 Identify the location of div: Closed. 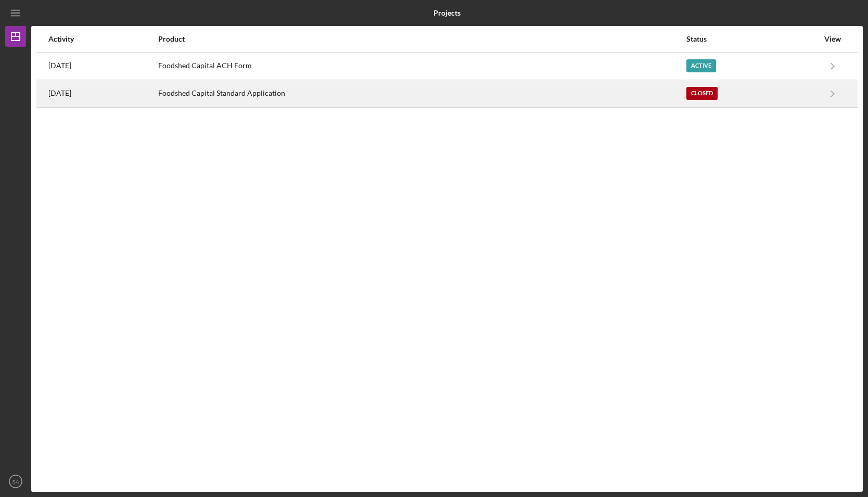
(702, 93).